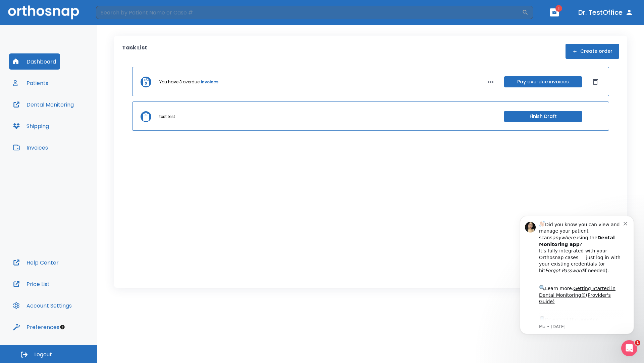 The width and height of the screenshot is (644, 363). I want to click on button: Finish Draft, so click(543, 116).